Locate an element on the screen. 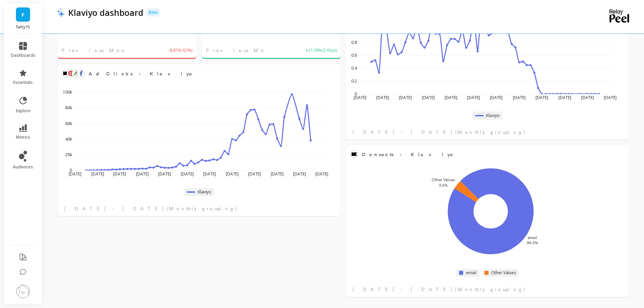 The height and width of the screenshot is (308, 644). span: email is located at coordinates (471, 273).